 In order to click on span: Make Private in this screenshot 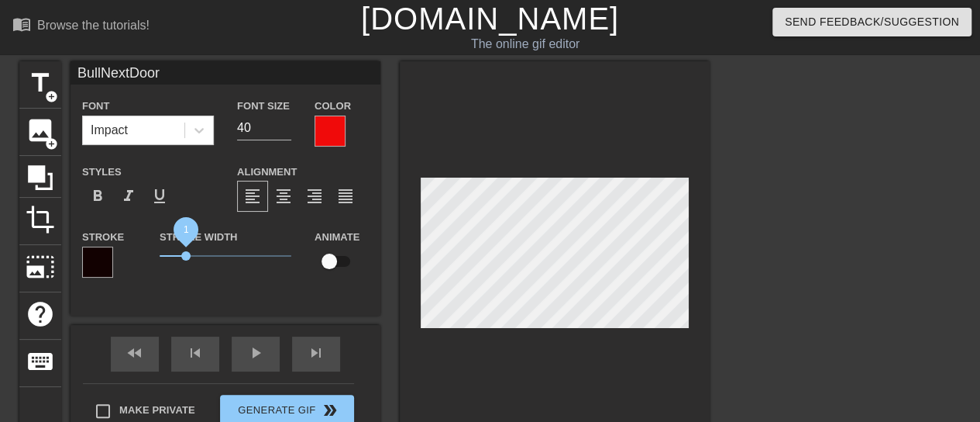, I will do `click(158, 410)`.